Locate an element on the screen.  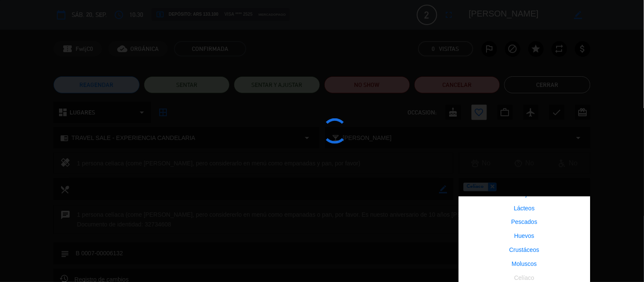
span: Pescados is located at coordinates (524, 222).